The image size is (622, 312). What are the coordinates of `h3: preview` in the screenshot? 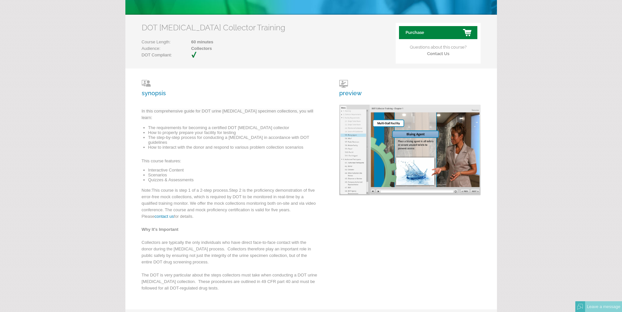 It's located at (350, 88).